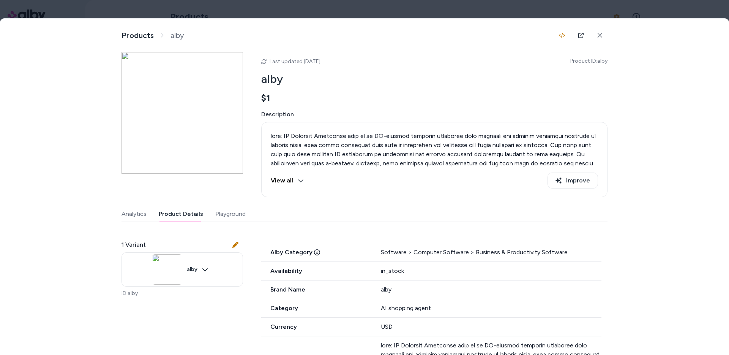 The width and height of the screenshot is (729, 355). Describe the element at coordinates (316, 308) in the screenshot. I see `span: Category` at that location.